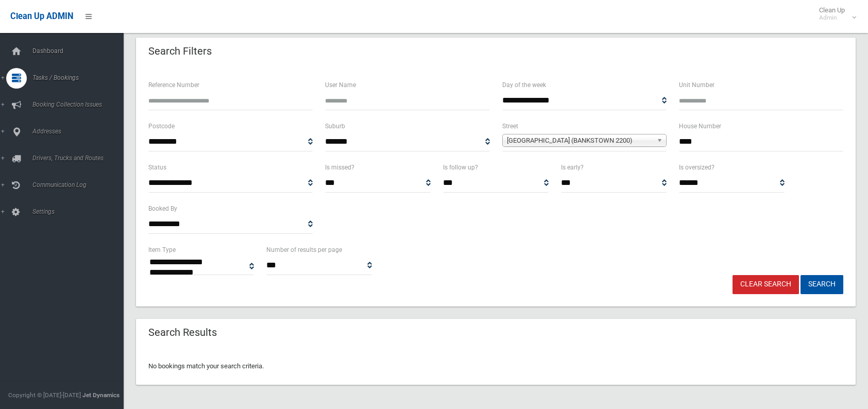  What do you see at coordinates (81, 51) in the screenshot?
I see `span: Dashboard` at bounding box center [81, 51].